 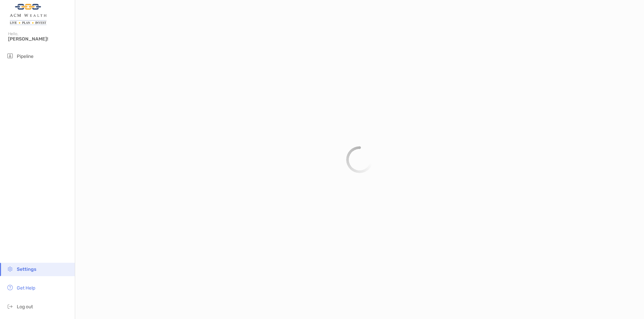 I want to click on img: logout icon, so click(x=10, y=306).